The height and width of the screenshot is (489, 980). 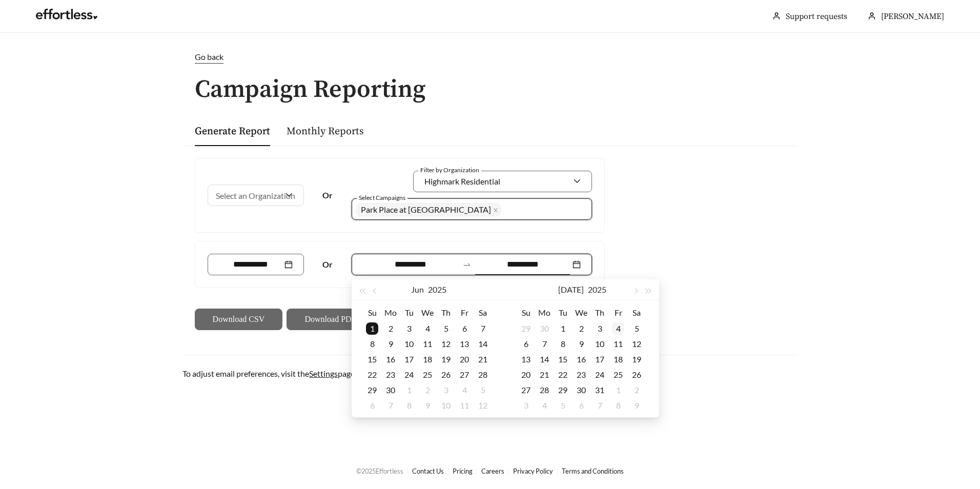 What do you see at coordinates (526, 405) in the screenshot?
I see `div: 3` at bounding box center [526, 405].